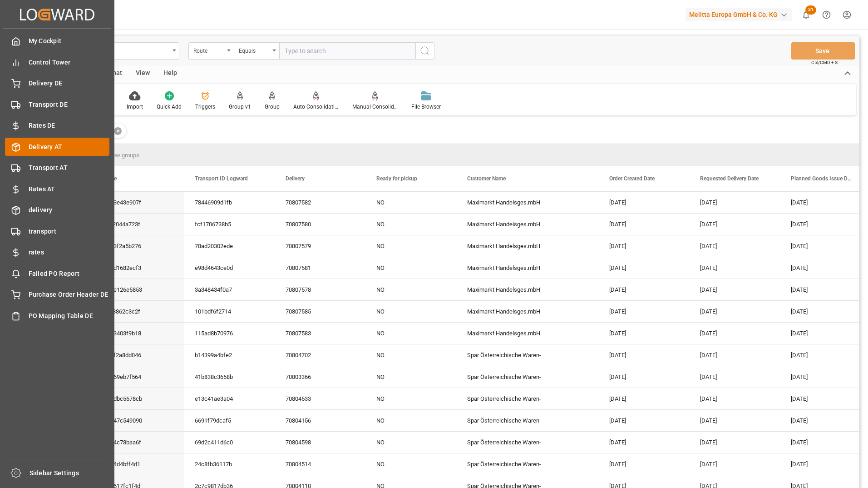 The height and width of the screenshot is (488, 868). What do you see at coordinates (69, 147) in the screenshot?
I see `span: Delivery AT` at bounding box center [69, 147].